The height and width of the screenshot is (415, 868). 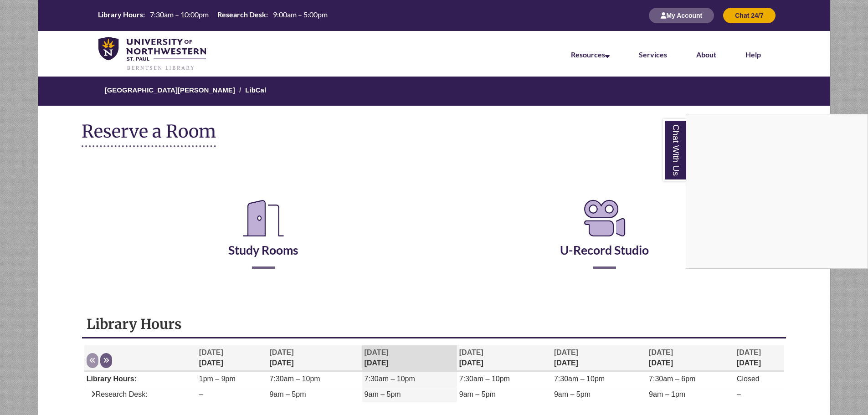 I want to click on a: Resources, so click(x=590, y=54).